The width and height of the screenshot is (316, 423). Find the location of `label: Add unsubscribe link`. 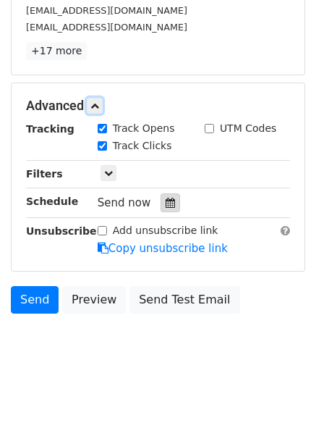

label: Add unsubscribe link is located at coordinates (166, 230).